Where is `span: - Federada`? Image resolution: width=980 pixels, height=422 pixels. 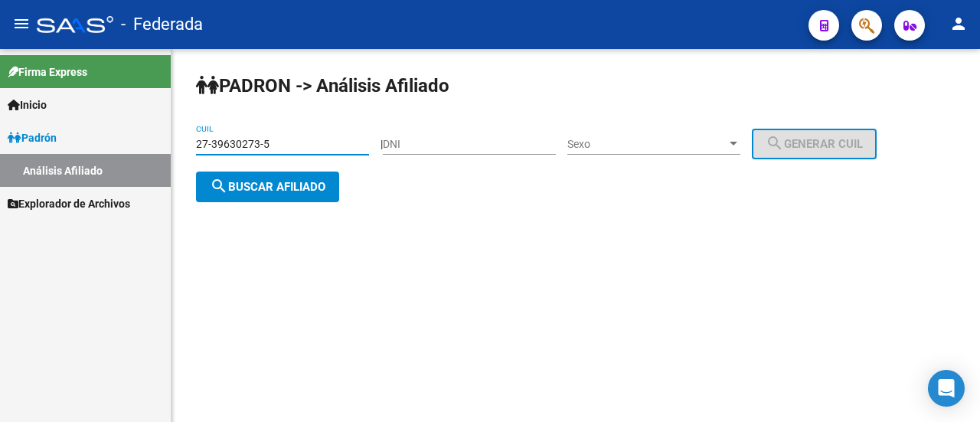
span: - Federada is located at coordinates (161, 24).